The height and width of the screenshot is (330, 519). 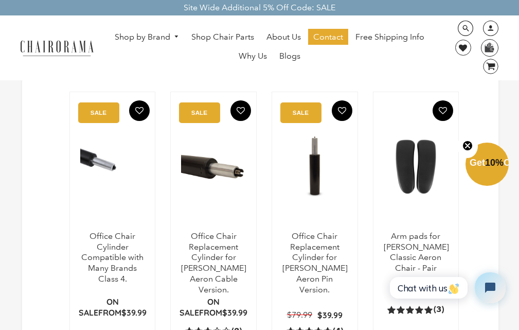 I want to click on button: Chat with us👋, so click(x=47, y=24).